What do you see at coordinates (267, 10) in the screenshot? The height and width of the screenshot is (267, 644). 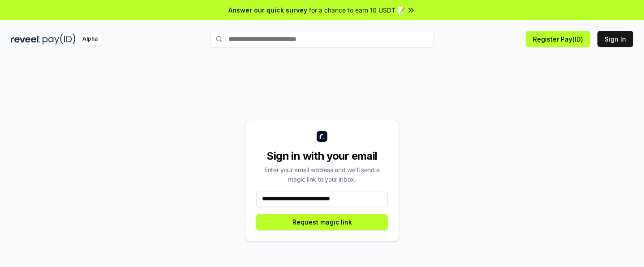 I see `span: Answer our quick survey` at bounding box center [267, 10].